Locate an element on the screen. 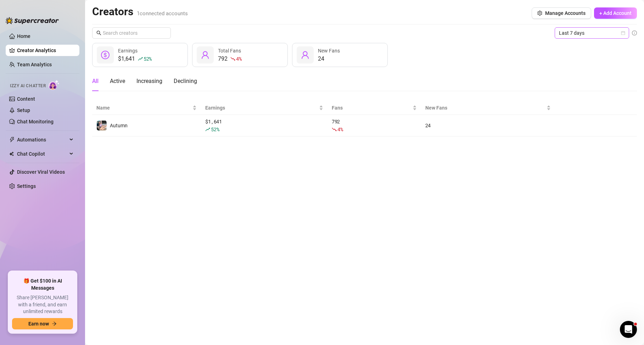 The height and width of the screenshot is (345, 644). span: Manage Accounts is located at coordinates (566, 13).